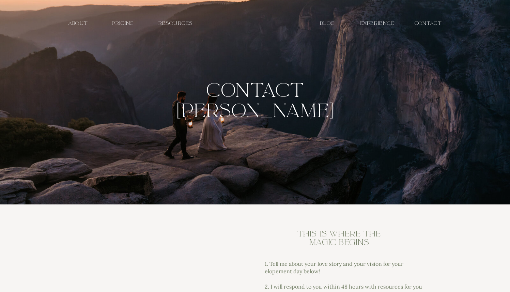  I want to click on a: about, so click(78, 23).